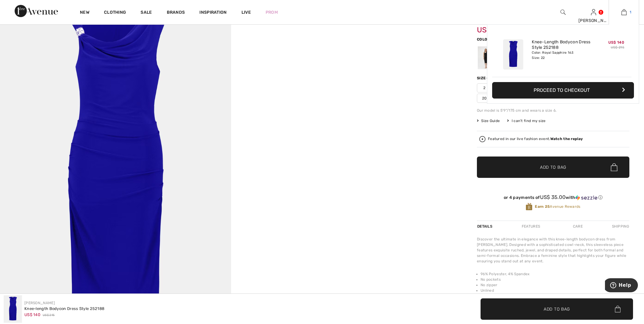 The image size is (644, 324). Describe the element at coordinates (555, 285) in the screenshot. I see `li: No zipper` at that location.